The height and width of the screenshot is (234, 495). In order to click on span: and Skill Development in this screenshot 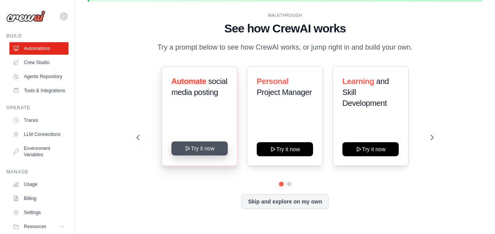, I will do `click(365, 92)`.